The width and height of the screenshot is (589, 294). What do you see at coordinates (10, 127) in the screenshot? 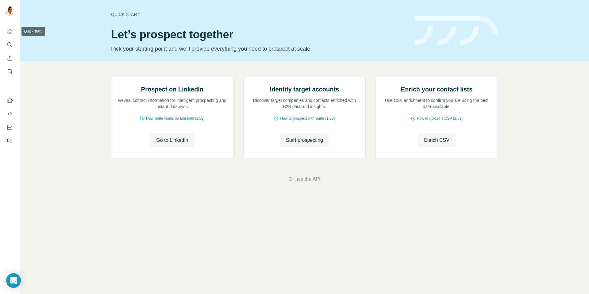
I see `button: Dashboard` at bounding box center [10, 127].